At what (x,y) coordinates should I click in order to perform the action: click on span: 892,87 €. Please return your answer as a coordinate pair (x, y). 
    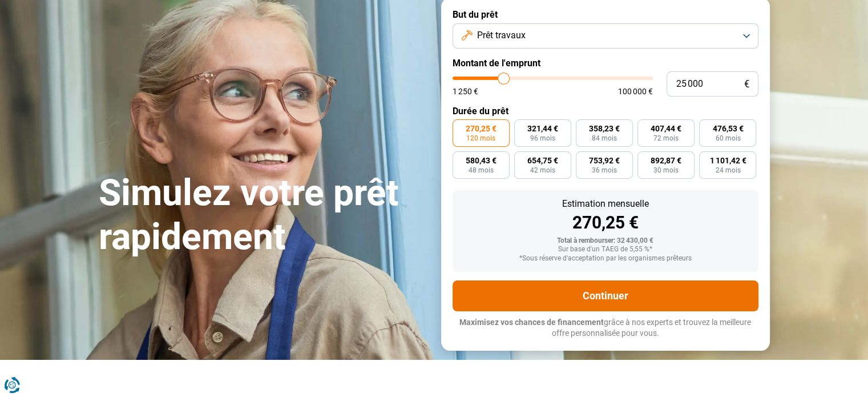
    Looking at the image, I should click on (666, 160).